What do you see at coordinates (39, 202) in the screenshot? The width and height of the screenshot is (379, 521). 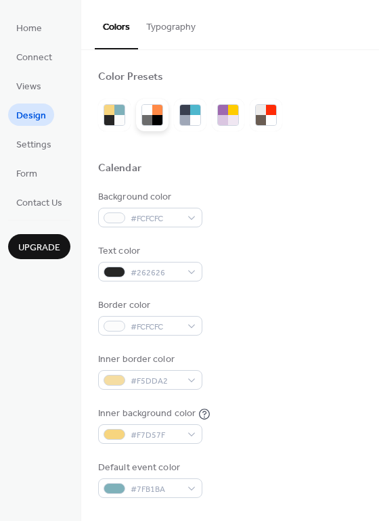 I see `a: Contact Us` at bounding box center [39, 202].